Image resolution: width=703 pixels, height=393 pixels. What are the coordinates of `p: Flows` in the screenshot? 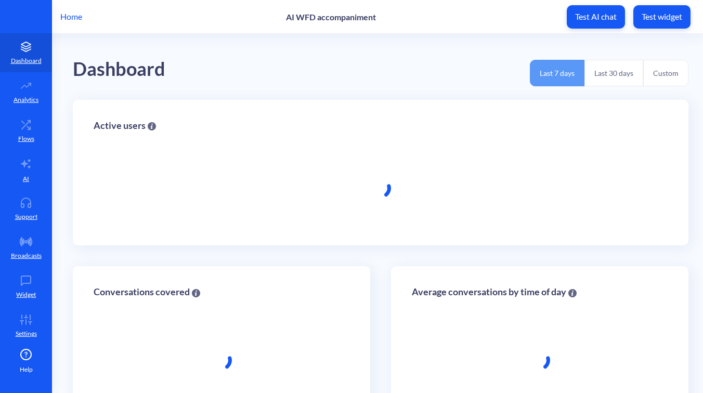 It's located at (26, 139).